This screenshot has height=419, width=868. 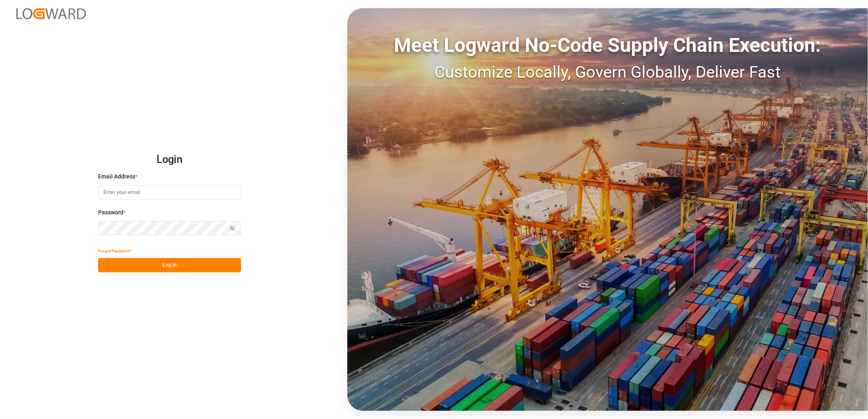 What do you see at coordinates (116, 176) in the screenshot?
I see `span: Email Address` at bounding box center [116, 176].